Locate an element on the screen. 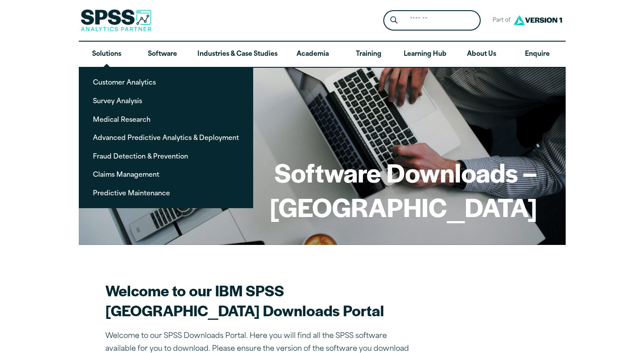 The width and height of the screenshot is (644, 353). img: Version1 Logo is located at coordinates (538, 20).